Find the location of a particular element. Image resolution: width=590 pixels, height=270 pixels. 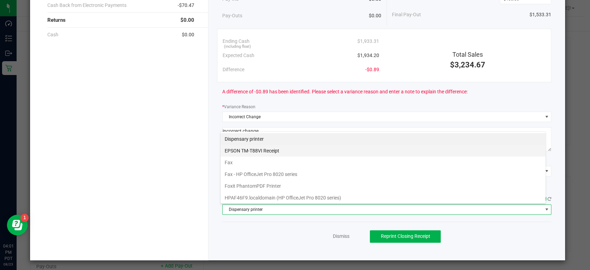

li: EPSON TM-T88VI Receipt is located at coordinates (383, 151).